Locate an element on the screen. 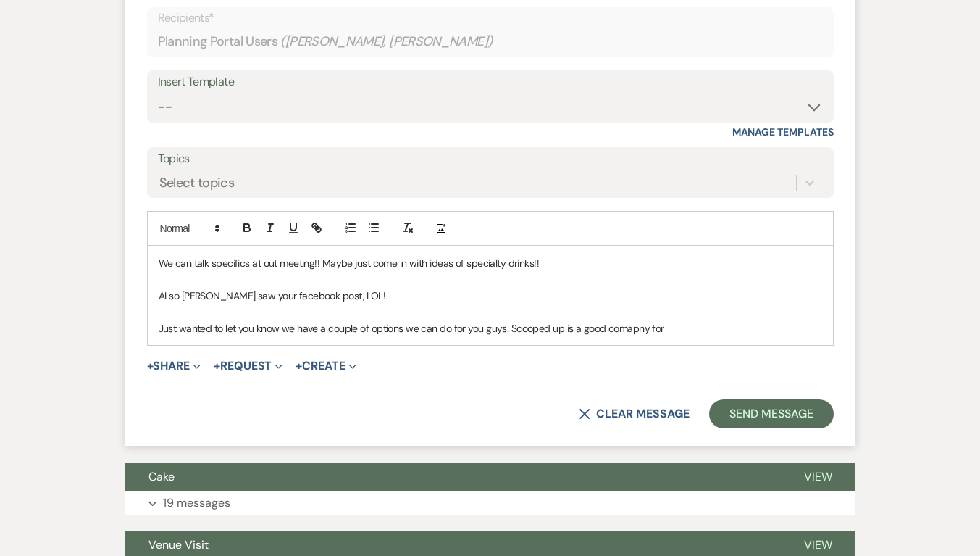  button: Send Message is located at coordinates (771, 414).